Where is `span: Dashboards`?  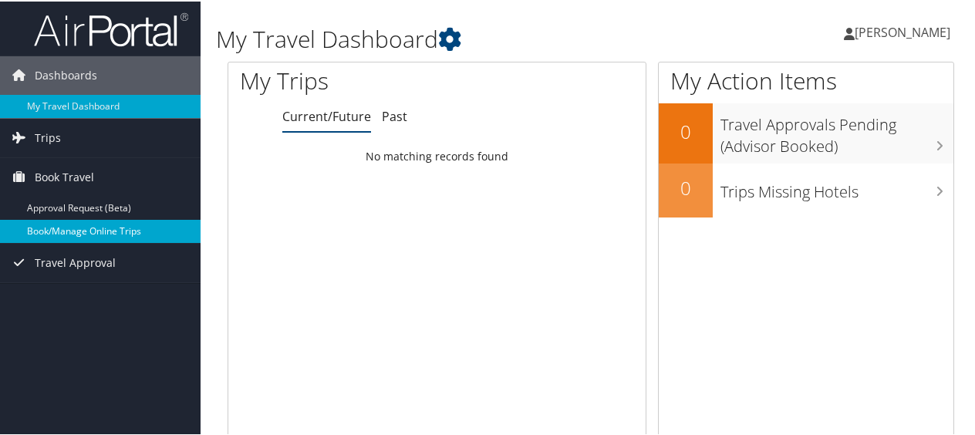 span: Dashboards is located at coordinates (66, 74).